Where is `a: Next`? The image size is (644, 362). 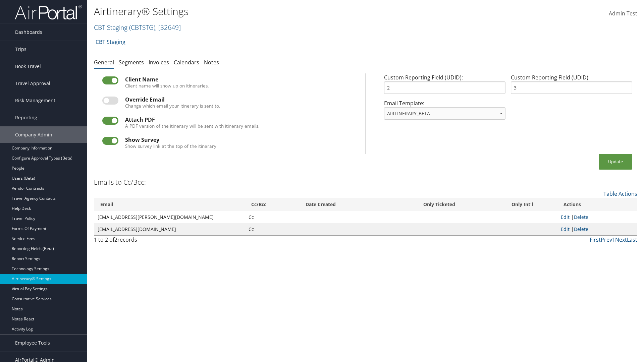
a: Next is located at coordinates (621, 240).